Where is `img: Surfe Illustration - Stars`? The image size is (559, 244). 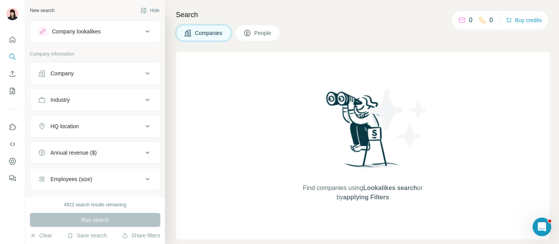
img: Surfe Illustration - Stars is located at coordinates (398, 118).